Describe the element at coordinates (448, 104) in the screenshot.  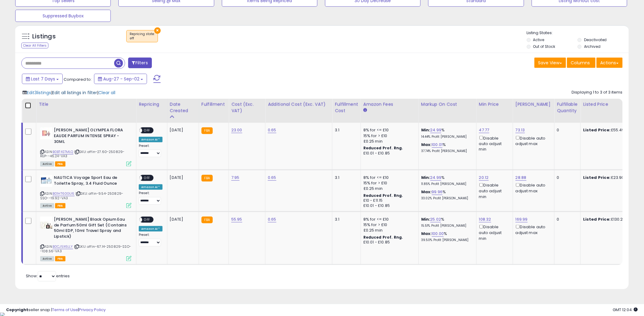
I see `div: Markup on Cost` at that location.